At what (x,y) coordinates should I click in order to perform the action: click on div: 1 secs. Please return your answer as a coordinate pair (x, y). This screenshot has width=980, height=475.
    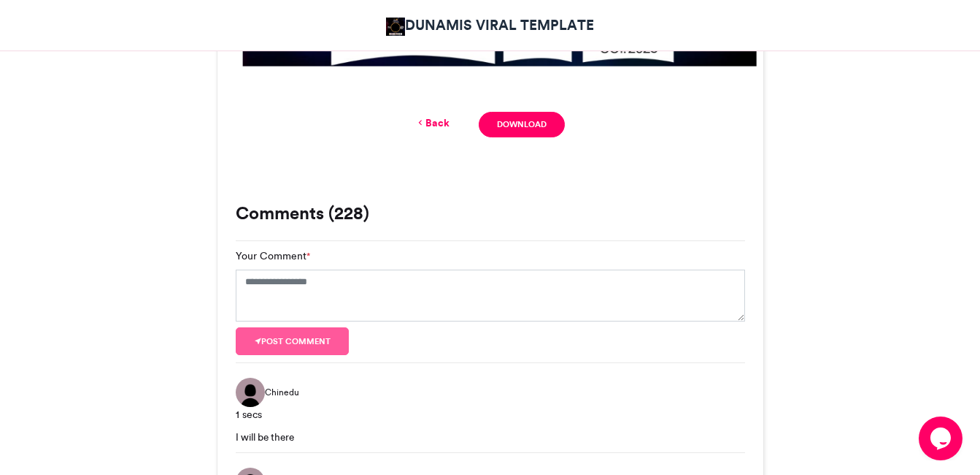
    Looking at the image, I should click on (490, 414).